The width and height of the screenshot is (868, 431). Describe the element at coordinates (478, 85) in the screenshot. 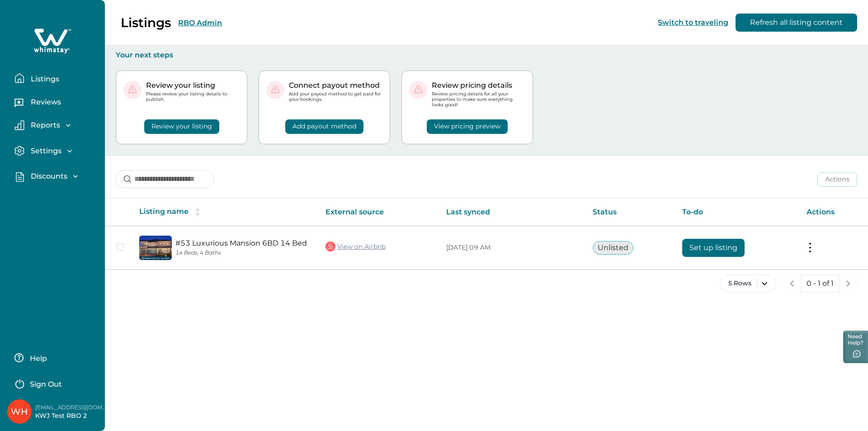

I see `p: Review pricing details` at that location.